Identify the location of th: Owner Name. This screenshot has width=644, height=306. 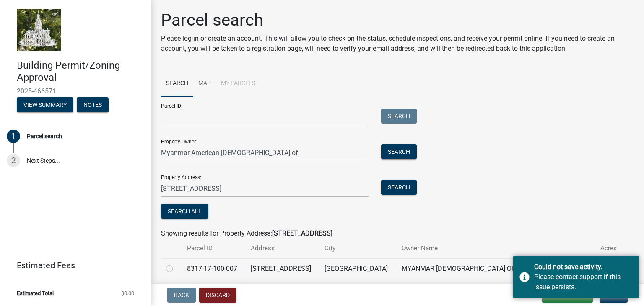
(496, 248).